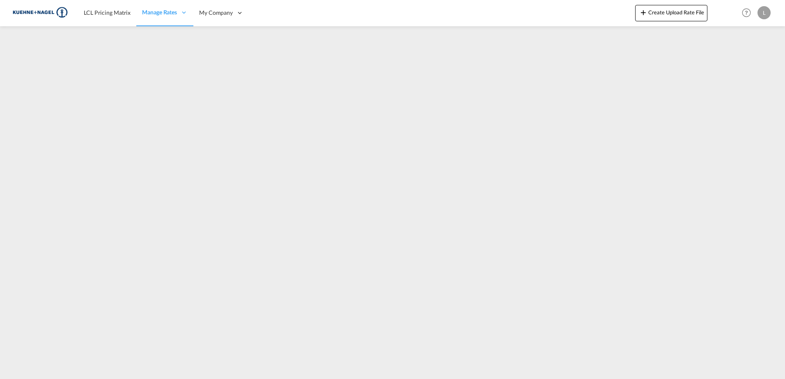 The height and width of the screenshot is (379, 785). What do you see at coordinates (643, 12) in the screenshot?
I see `md-icon: icon-plus 400-fg` at bounding box center [643, 12].